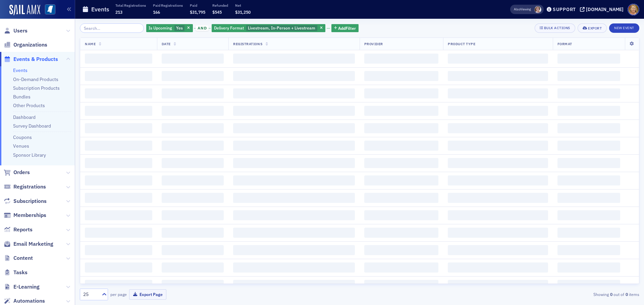  Describe the element at coordinates (25, 216) in the screenshot. I see `a: Memberships` at that location.